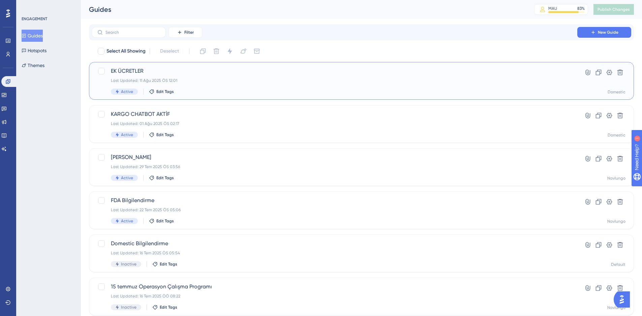  Describe the element at coordinates (334, 253) in the screenshot. I see `div: Last Updated: 16 Tem 2025 ÖS 05:54` at that location.